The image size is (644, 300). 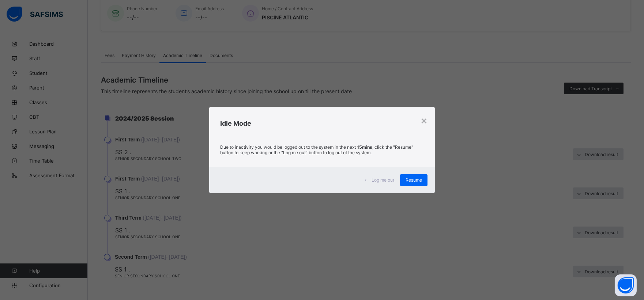 What do you see at coordinates (365, 147) in the screenshot?
I see `strong: 15mins` at bounding box center [365, 147].